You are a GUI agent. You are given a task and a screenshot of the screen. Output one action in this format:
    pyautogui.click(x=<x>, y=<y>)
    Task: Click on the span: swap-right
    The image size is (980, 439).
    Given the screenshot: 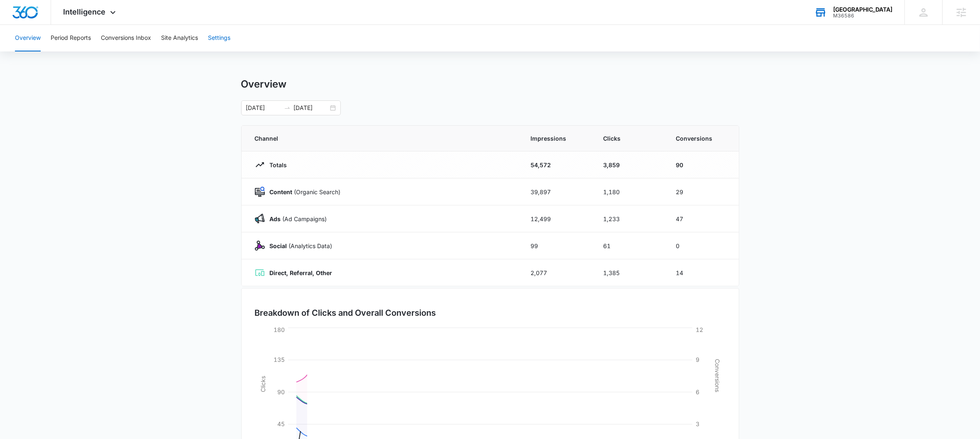 What is the action you would take?
    pyautogui.click(x=287, y=108)
    